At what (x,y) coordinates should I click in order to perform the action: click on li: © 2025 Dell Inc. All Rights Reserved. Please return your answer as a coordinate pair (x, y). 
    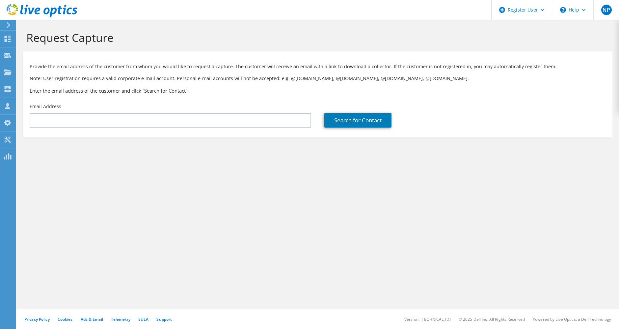
    Looking at the image, I should click on (492, 319).